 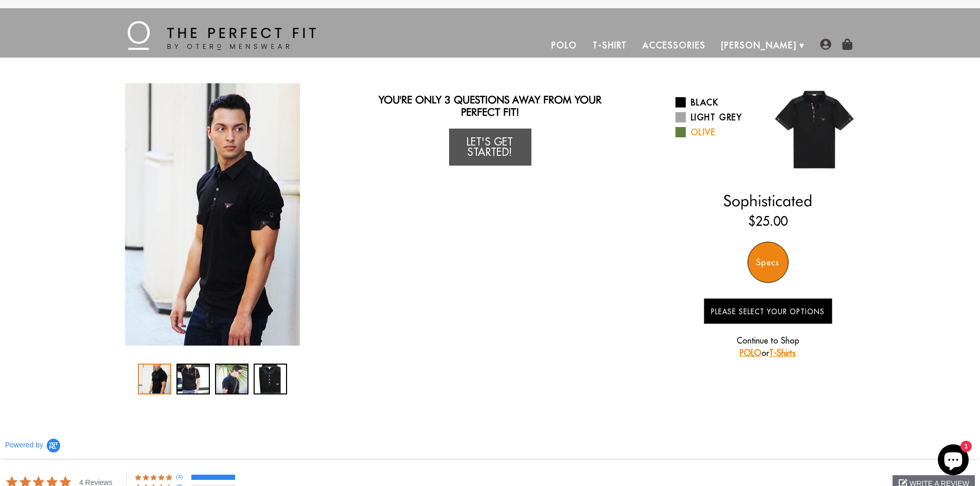 What do you see at coordinates (270, 379) in the screenshot?
I see `div: 4 / 4` at bounding box center [270, 379].